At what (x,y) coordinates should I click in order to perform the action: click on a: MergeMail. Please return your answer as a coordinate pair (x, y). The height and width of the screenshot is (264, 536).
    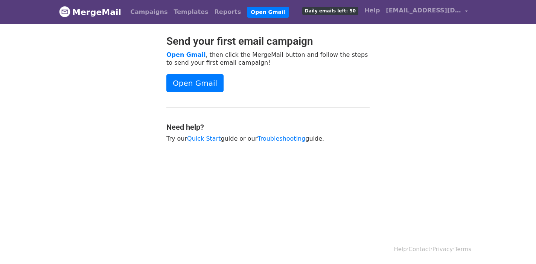
    Looking at the image, I should click on (90, 12).